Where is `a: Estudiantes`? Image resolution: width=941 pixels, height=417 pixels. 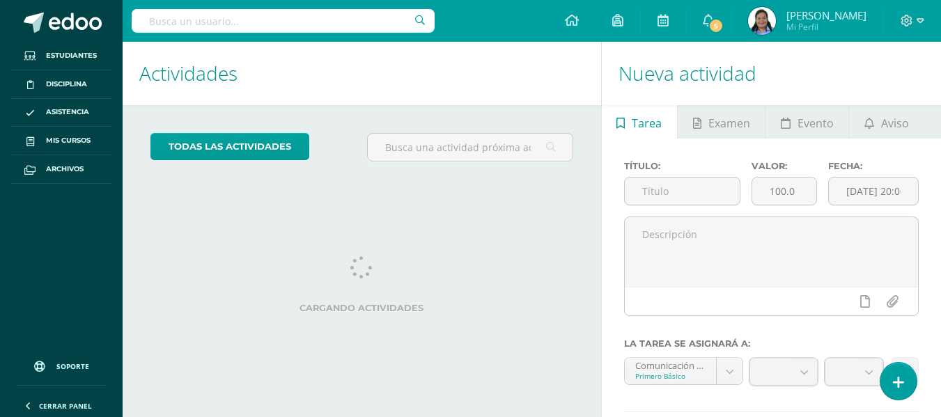
a: Estudiantes is located at coordinates (61, 56).